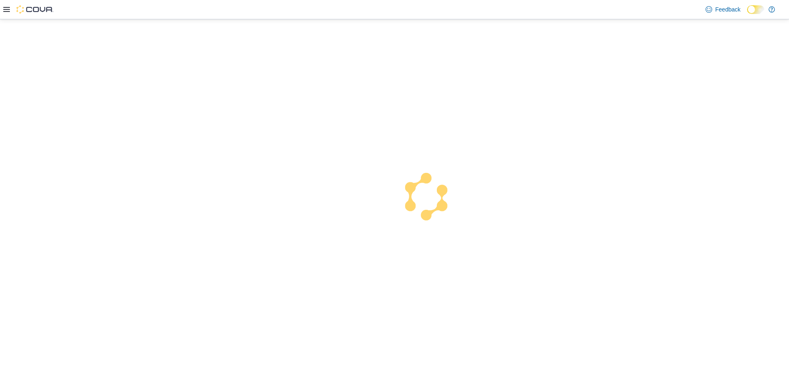 This screenshot has height=388, width=789. What do you see at coordinates (35, 9) in the screenshot?
I see `img: Cova` at bounding box center [35, 9].